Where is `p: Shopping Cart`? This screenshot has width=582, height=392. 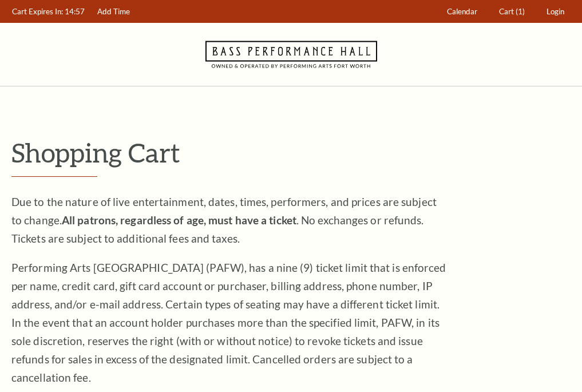
p: Shopping Cart is located at coordinates (291, 152).